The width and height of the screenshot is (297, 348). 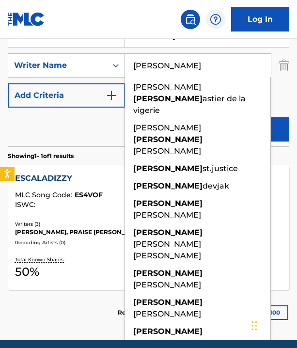 I want to click on p: Results Per Page:, so click(x=145, y=313).